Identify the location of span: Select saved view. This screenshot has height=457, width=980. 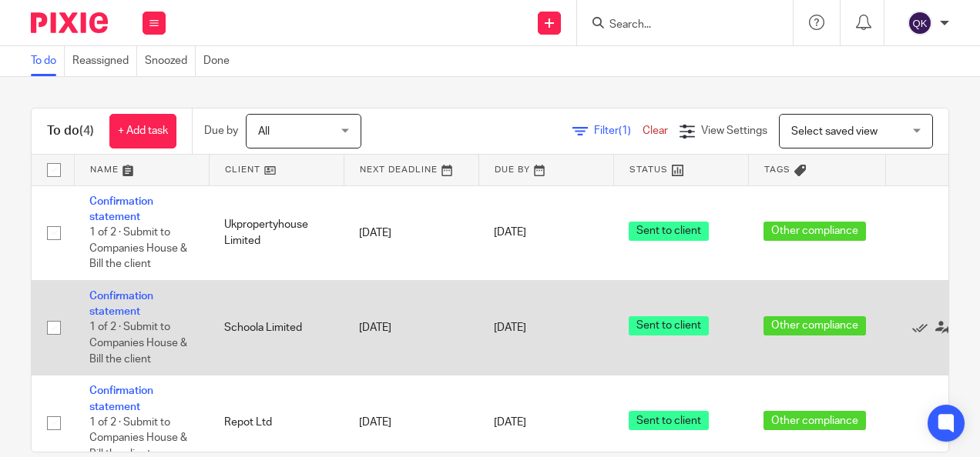
(834, 131).